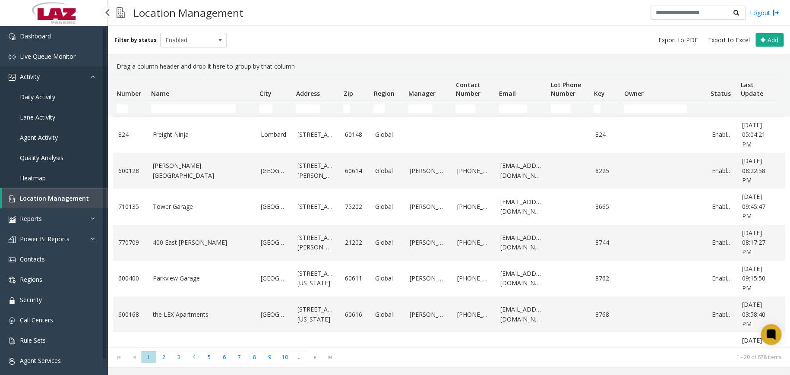 The height and width of the screenshot is (375, 790). I want to click on span: Contacts, so click(32, 259).